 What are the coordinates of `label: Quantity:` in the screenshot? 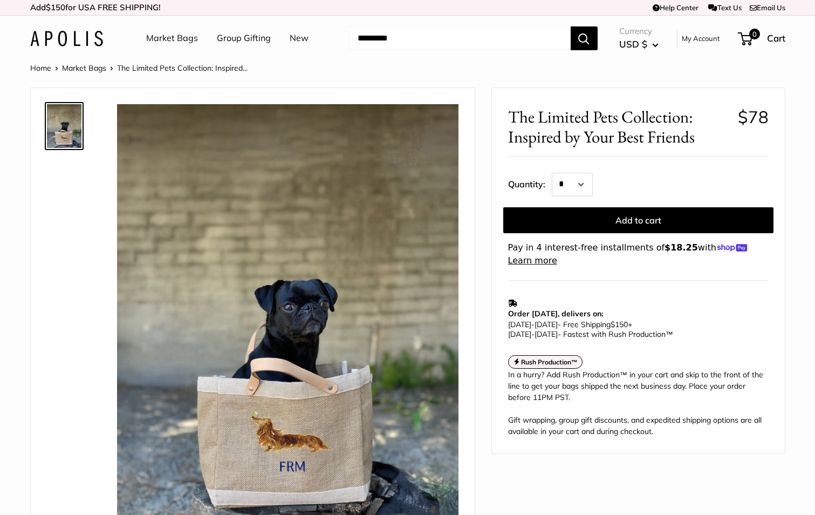 It's located at (530, 183).